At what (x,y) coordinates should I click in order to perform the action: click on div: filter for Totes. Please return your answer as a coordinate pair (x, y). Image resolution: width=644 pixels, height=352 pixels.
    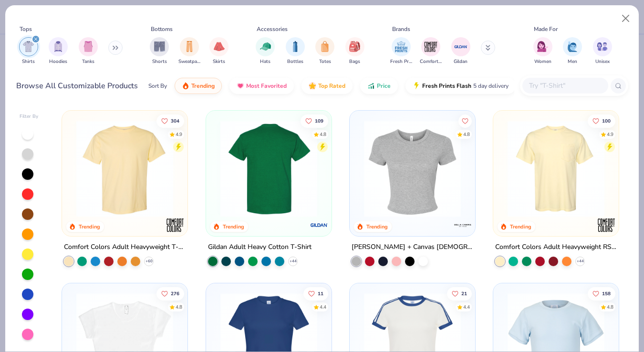
    Looking at the image, I should click on (325, 51).